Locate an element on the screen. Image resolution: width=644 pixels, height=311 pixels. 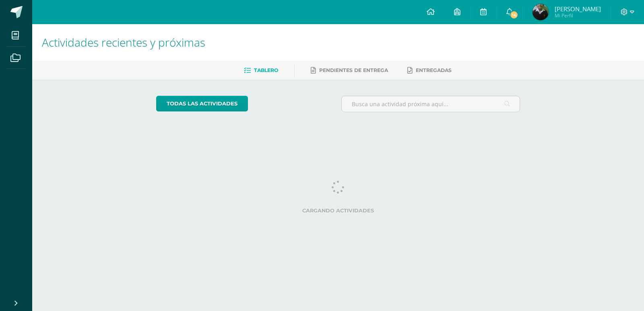
input: Busca una actividad próxima aquí... is located at coordinates (431, 104).